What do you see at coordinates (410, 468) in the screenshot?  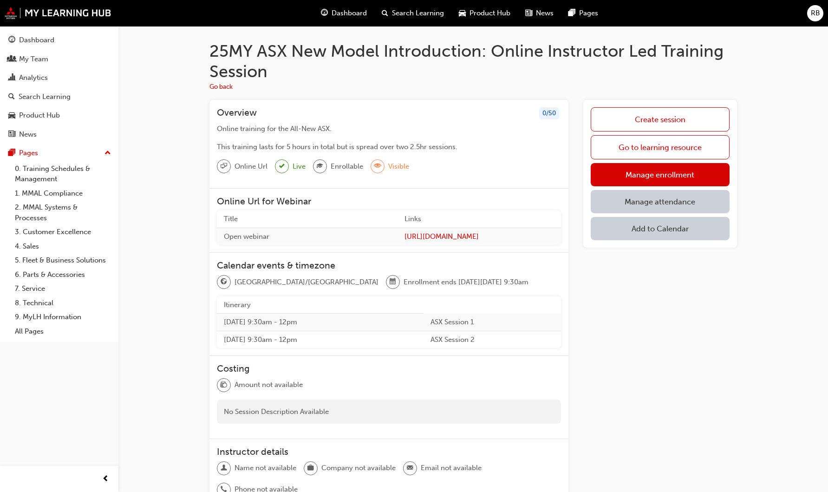 I see `span: email-icon` at bounding box center [410, 468].